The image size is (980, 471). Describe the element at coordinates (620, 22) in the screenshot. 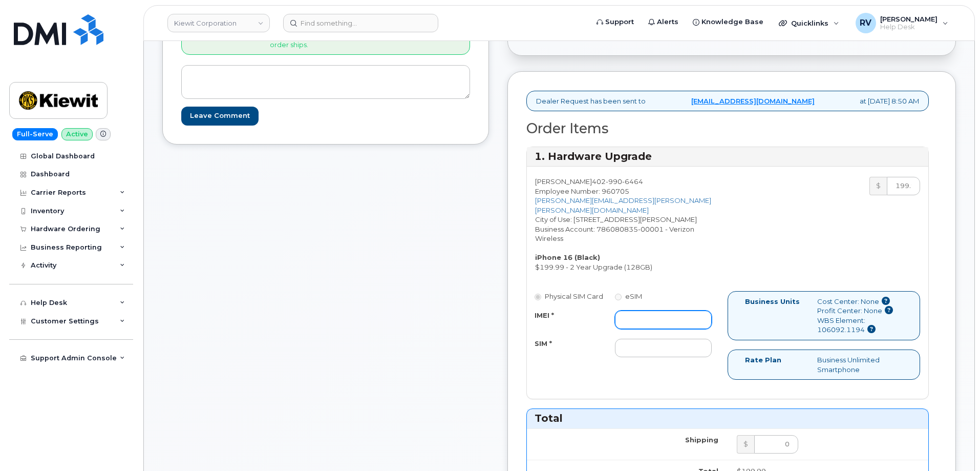

I see `span: Support` at that location.